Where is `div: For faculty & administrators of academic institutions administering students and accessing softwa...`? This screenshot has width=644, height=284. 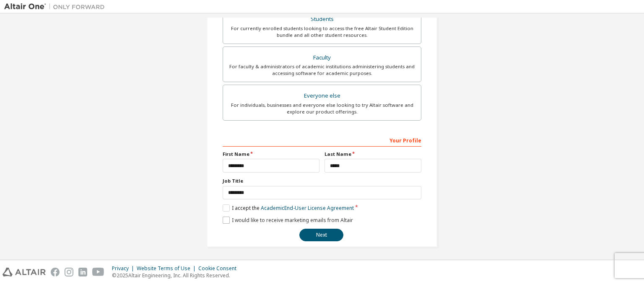 div: For faculty & administrators of academic institutions administering students and accessing softwa... is located at coordinates (322, 70).